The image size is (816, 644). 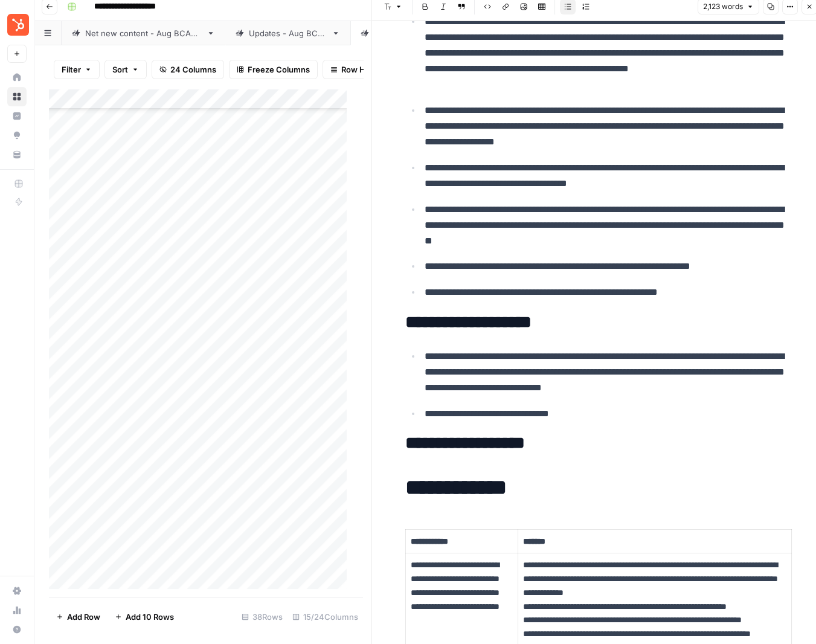 What do you see at coordinates (17, 116) in the screenshot?
I see `a: Insights` at bounding box center [17, 116].